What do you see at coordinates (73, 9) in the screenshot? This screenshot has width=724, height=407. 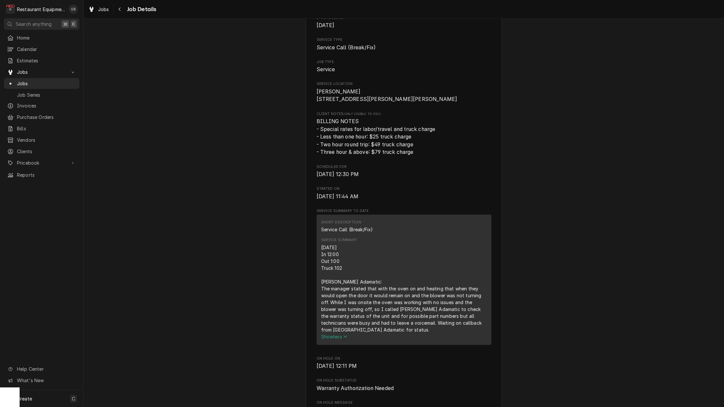 I see `div: GB` at bounding box center [73, 9].